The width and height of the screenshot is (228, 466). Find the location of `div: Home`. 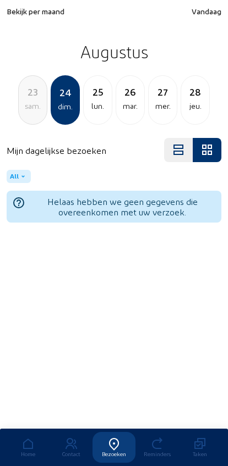

div: Home is located at coordinates (28, 454).